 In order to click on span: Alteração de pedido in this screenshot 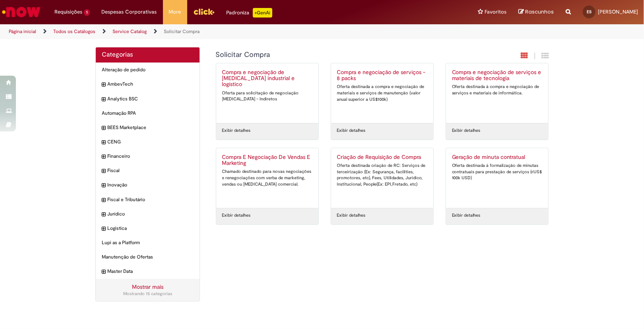, I will do `click(148, 70)`.